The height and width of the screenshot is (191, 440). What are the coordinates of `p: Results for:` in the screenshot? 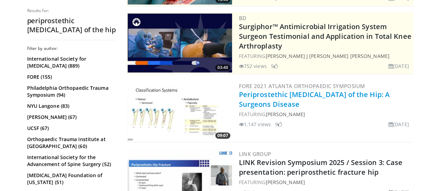 It's located at (71, 11).